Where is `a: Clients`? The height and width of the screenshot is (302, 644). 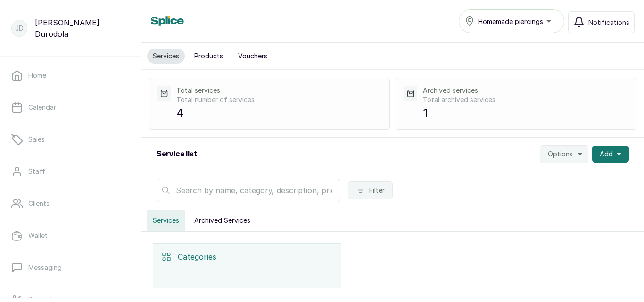
a: Clients is located at coordinates (70, 203).